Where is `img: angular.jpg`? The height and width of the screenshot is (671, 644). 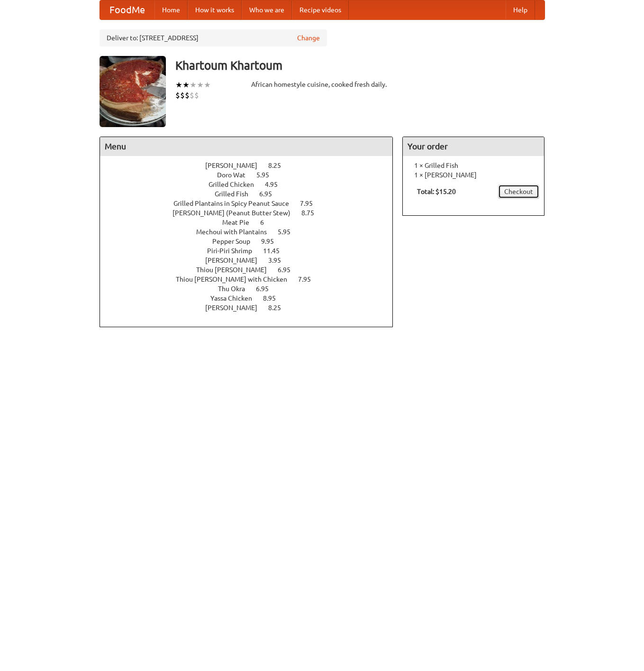 img: angular.jpg is located at coordinates (132, 92).